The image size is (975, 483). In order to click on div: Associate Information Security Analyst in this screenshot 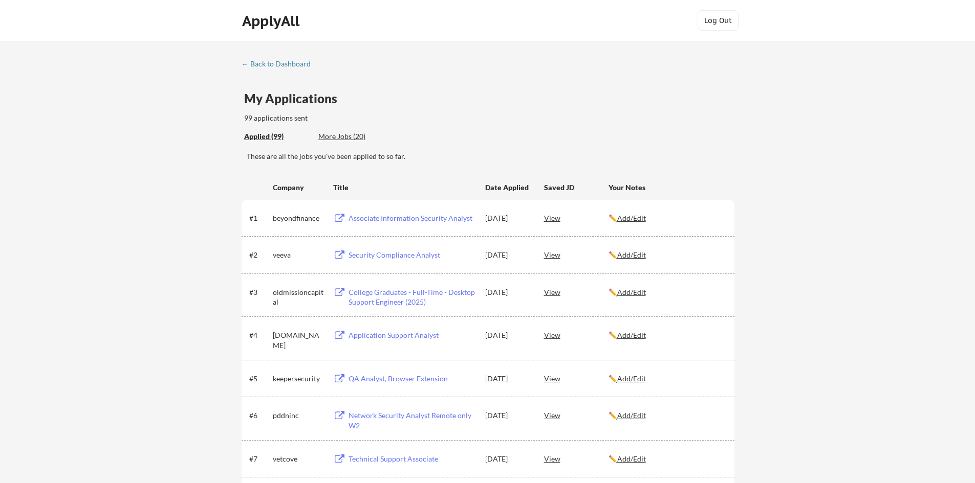, I will do `click(412, 218)`.